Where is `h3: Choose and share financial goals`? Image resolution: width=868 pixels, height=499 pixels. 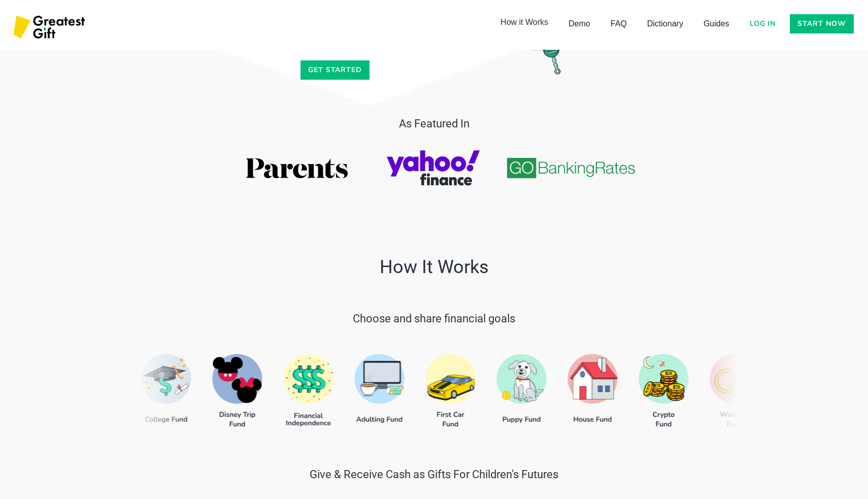
h3: Choose and share financial goals is located at coordinates (434, 318).